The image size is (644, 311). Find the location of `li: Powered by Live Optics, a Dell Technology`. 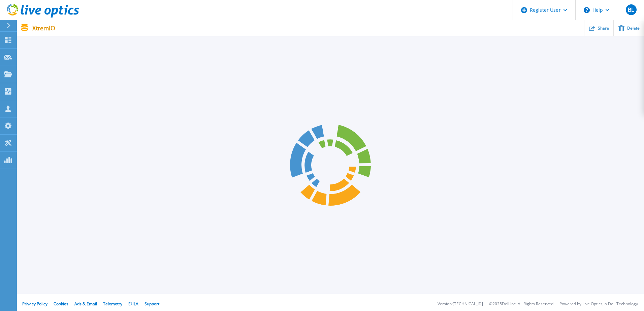

li: Powered by Live Optics, a Dell Technology is located at coordinates (599, 304).